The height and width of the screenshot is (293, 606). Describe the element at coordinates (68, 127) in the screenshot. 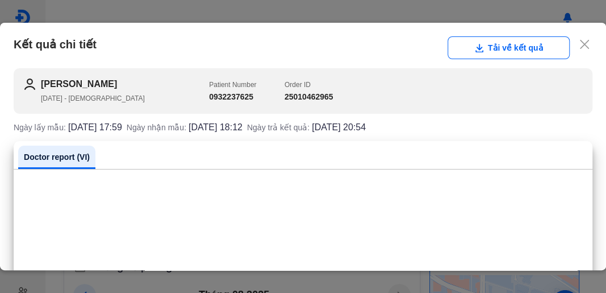

I see `div: Ngày lấy mẫu:` at that location.